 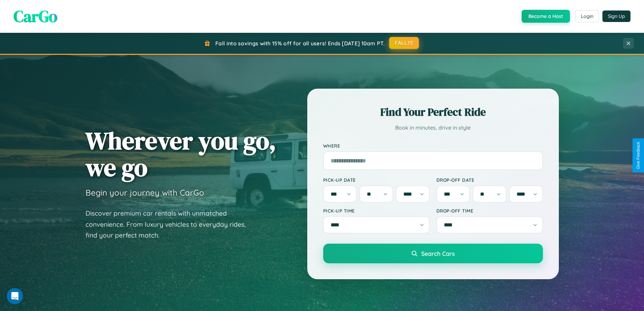 I want to click on h3: Begin your journey with CarGo, so click(x=145, y=193).